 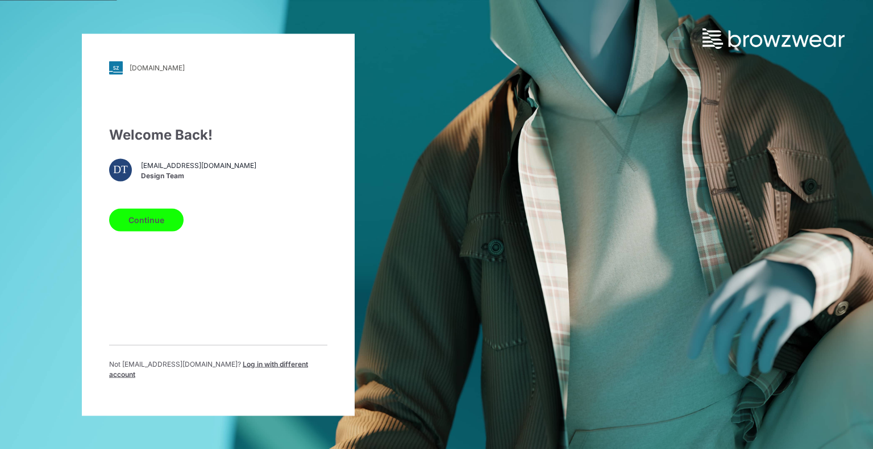 What do you see at coordinates (116, 68) in the screenshot?
I see `img: svg+xml;base64,PHN2ZyB3aWR0aD0iMjgiIGhlaWdodD0iMjgiIHZpZXdCb3g9IjAgMCAyOCAyOCIgZmlsbD0ibm9uZSIgeG...` at bounding box center [116, 68].